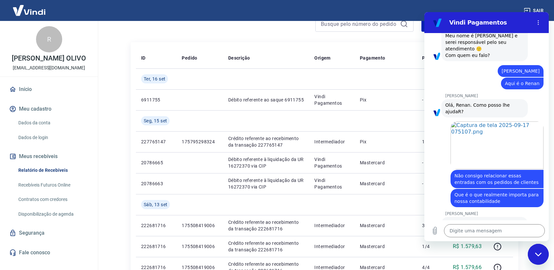  What do you see at coordinates (49, 156) in the screenshot?
I see `button: Meus recebíveis` at bounding box center [49, 156].